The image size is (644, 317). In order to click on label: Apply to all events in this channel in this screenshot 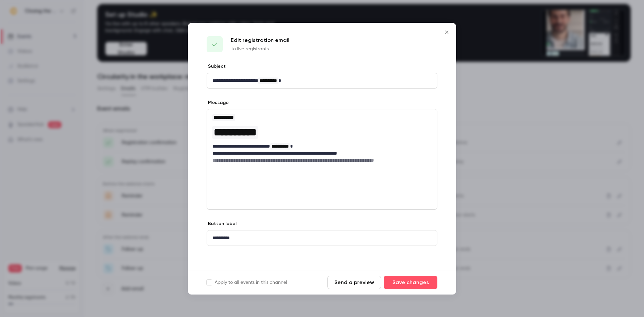, I will do `click(246, 282)`.